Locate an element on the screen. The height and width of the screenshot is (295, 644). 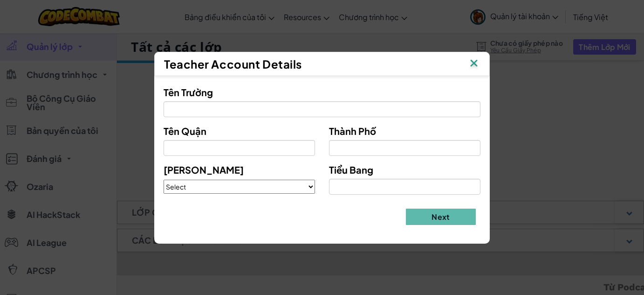
label: Tiểu Bang is located at coordinates (351, 169).